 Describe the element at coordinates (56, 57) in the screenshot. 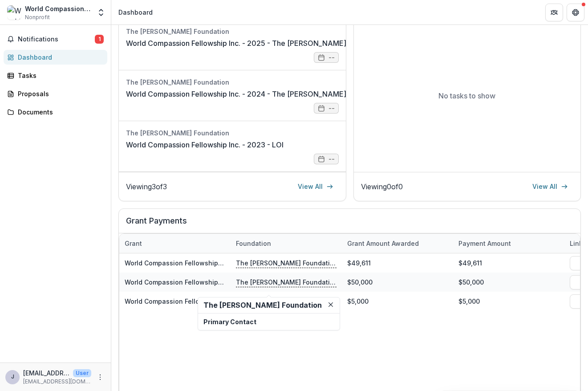

I see `a: Dashboard` at that location.